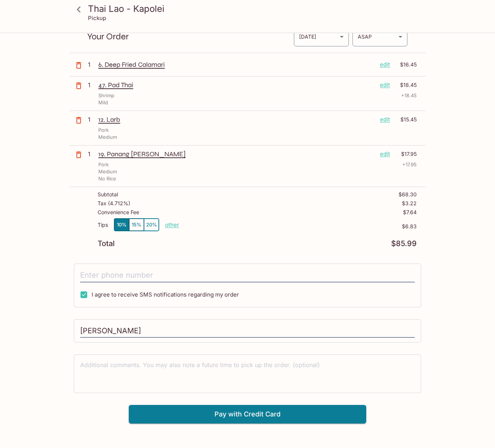 This screenshot has width=495, height=448. What do you see at coordinates (409, 95) in the screenshot?
I see `p: + 18.45` at bounding box center [409, 95].